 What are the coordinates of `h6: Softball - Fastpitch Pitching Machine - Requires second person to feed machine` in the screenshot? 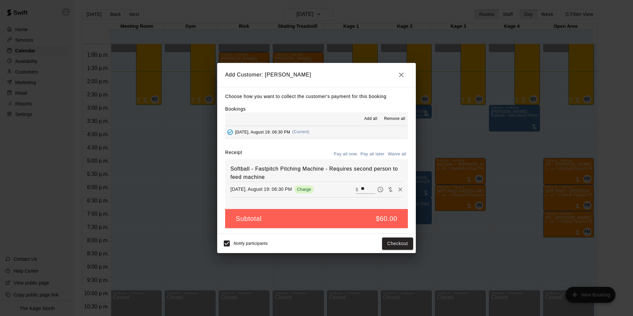 It's located at (316, 173).